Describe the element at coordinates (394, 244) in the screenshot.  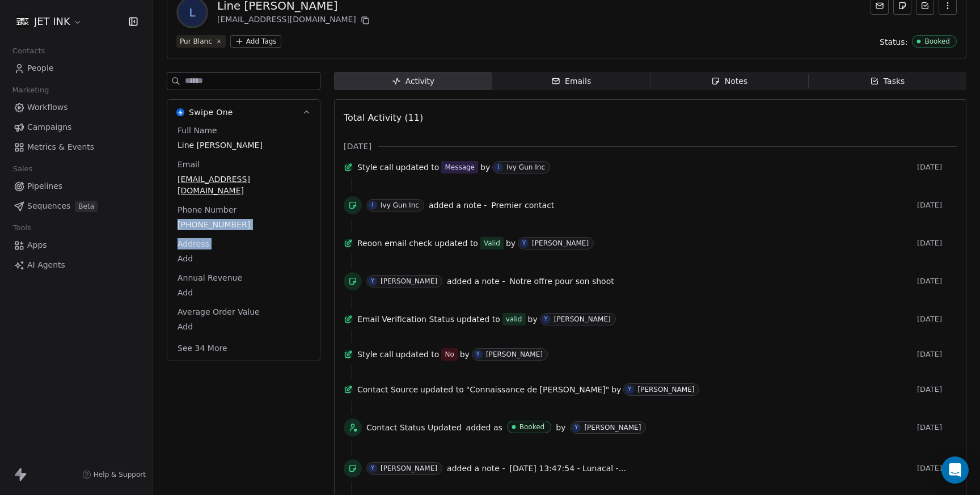
I see `span: Reoon email check` at that location.